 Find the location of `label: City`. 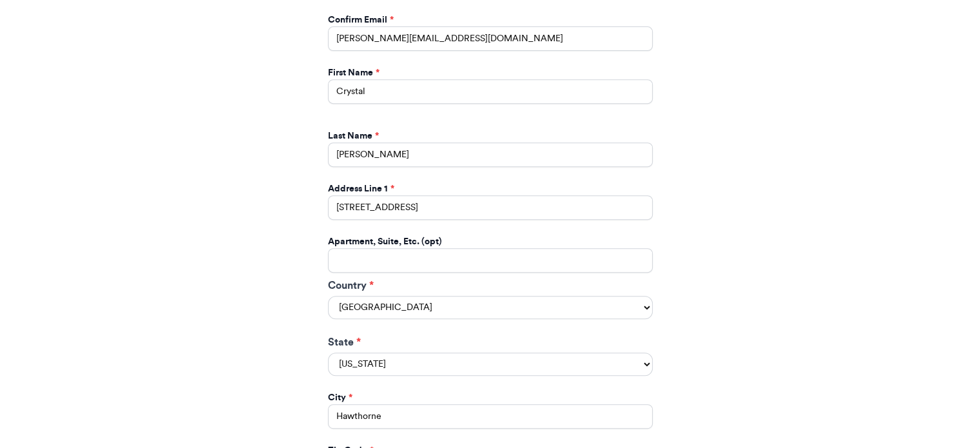

label: City is located at coordinates (340, 398).